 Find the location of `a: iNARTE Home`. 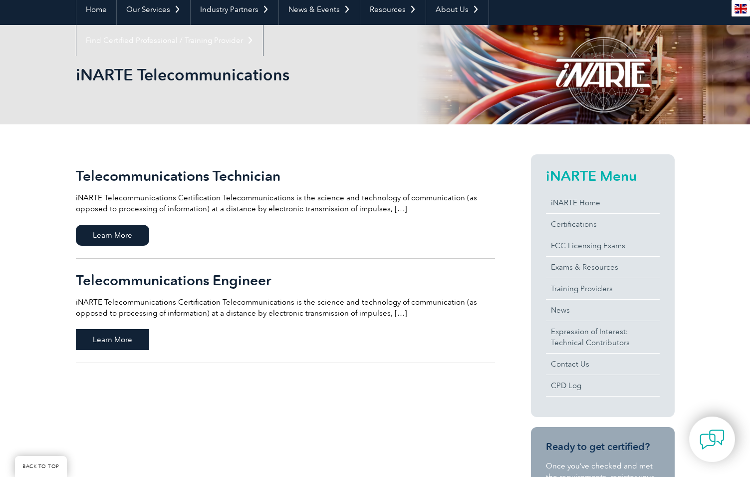

a: iNARTE Home is located at coordinates (603, 203).